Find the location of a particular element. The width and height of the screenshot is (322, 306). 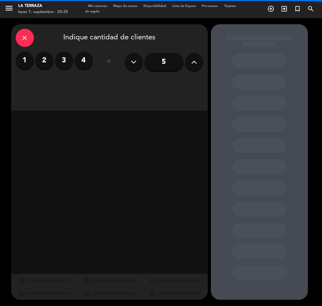

i: menu is located at coordinates (9, 8).